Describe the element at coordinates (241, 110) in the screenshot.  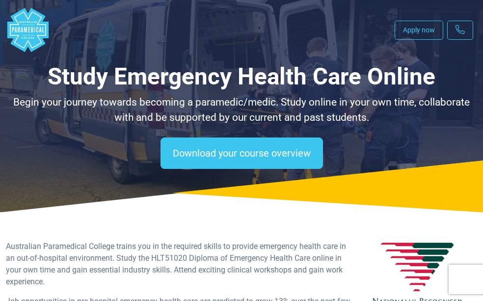
I see `p: Begin your journey towards becoming a paramedic/medic. Study online in your own time, collaborate...` at that location.